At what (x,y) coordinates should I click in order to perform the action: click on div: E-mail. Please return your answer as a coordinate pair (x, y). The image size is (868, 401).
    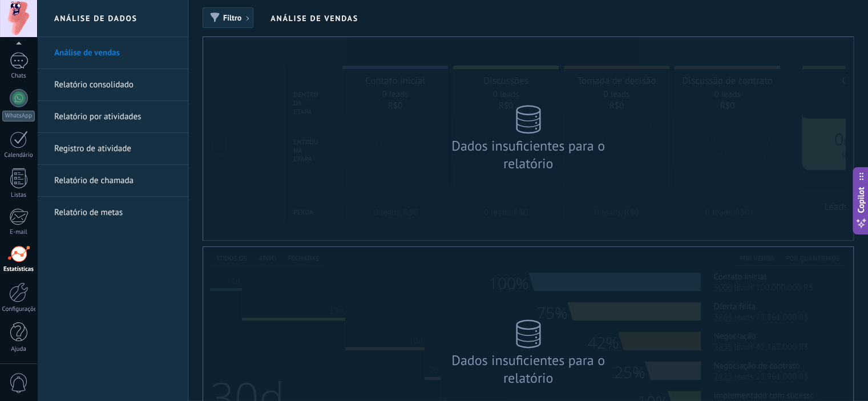
    Looking at the image, I should click on (19, 232).